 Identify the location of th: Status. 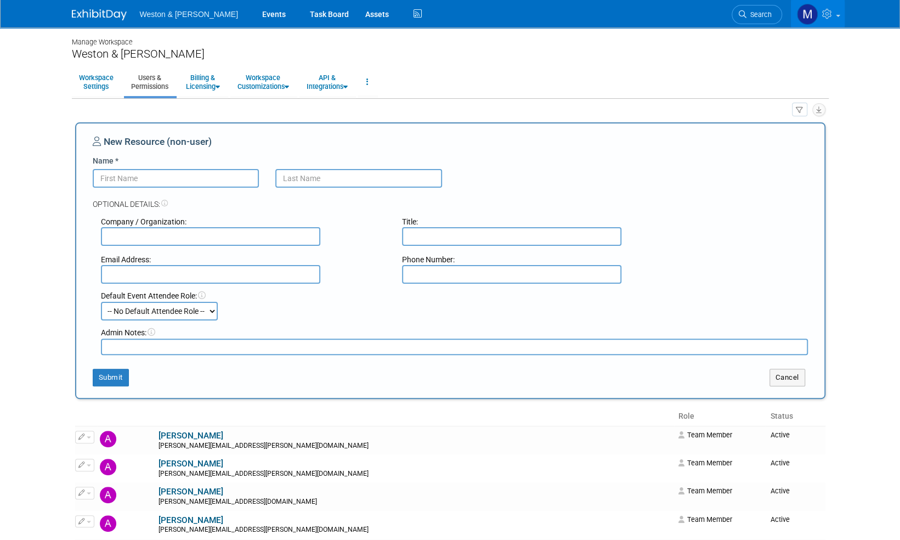
(795, 416).